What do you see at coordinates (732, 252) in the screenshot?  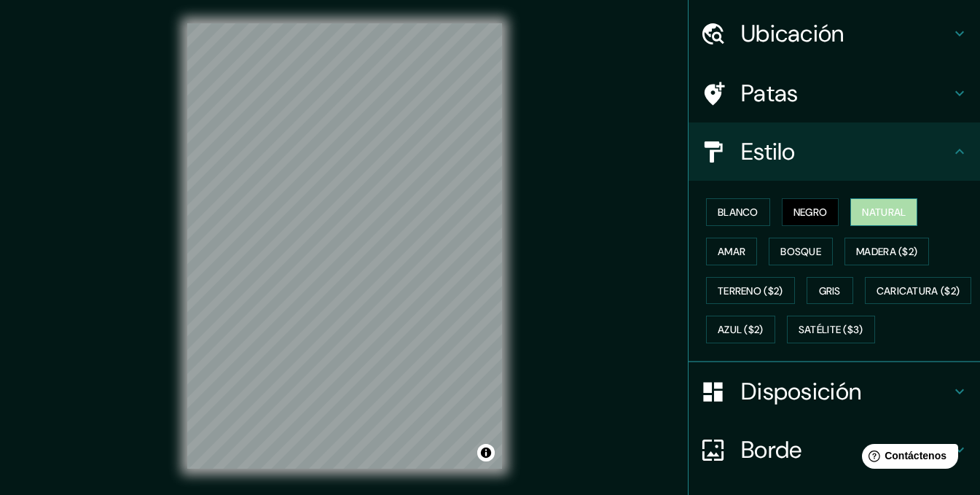 I see `button: Amar` at bounding box center [732, 252].